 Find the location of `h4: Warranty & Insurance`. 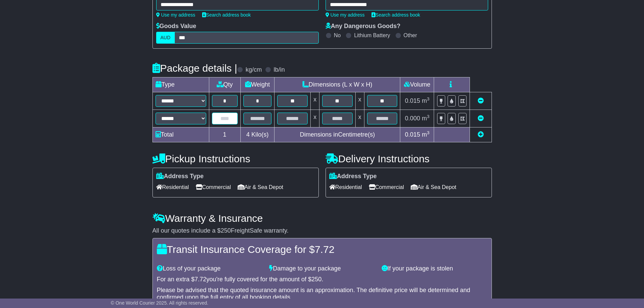

h4: Warranty & Insurance is located at coordinates (322, 218).